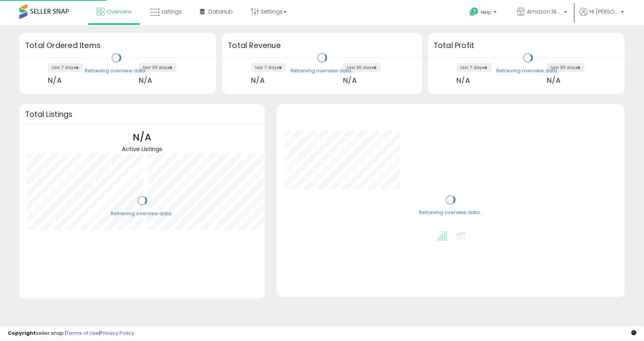  What do you see at coordinates (22, 333) in the screenshot?
I see `strong: Copyright` at bounding box center [22, 333].